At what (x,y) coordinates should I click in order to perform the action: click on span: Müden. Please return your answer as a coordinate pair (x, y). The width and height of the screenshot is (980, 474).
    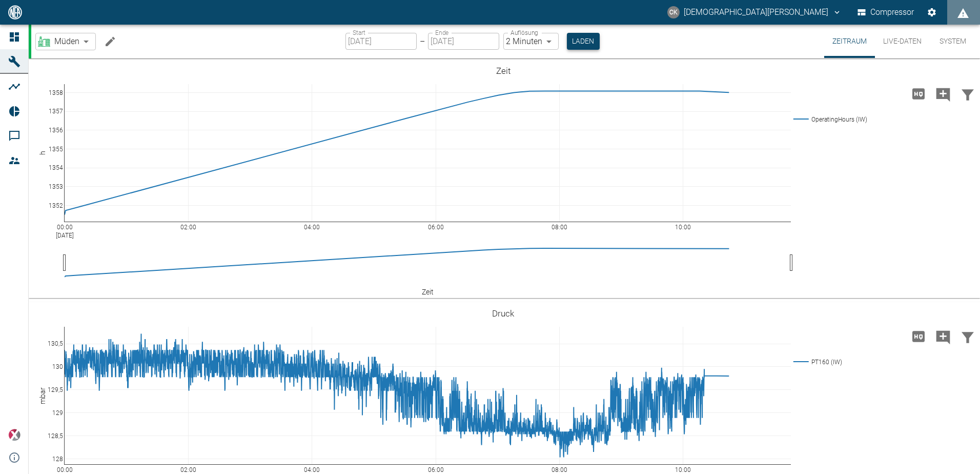
    Looking at the image, I should click on (67, 41).